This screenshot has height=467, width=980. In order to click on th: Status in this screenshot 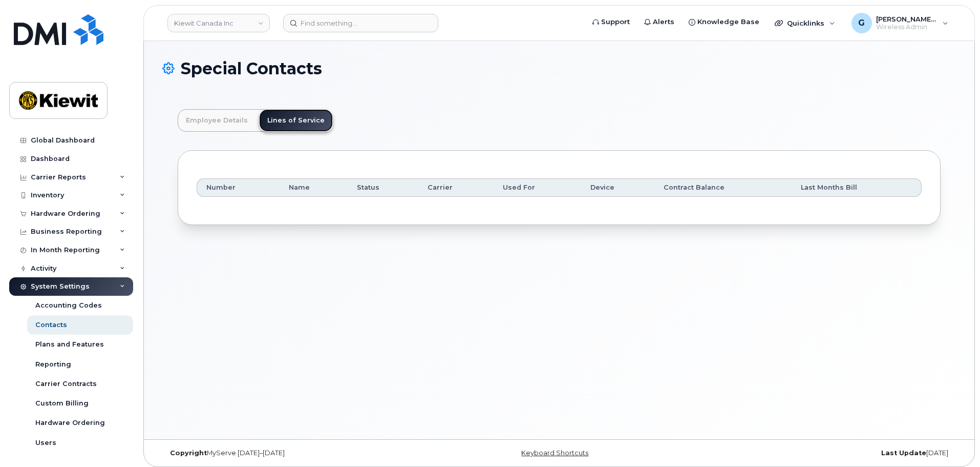, I will do `click(383, 187)`.